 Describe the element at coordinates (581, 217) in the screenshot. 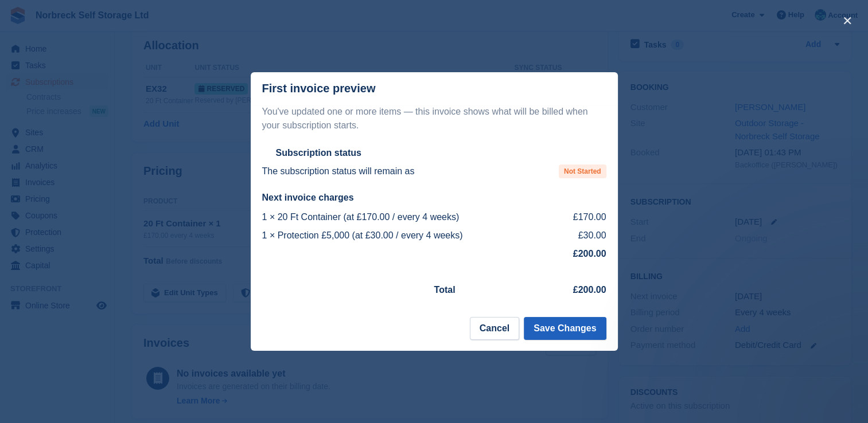

I see `td: £170.00` at that location.